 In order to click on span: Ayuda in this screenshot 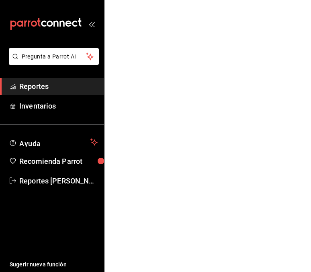, I will do `click(53, 142)`.